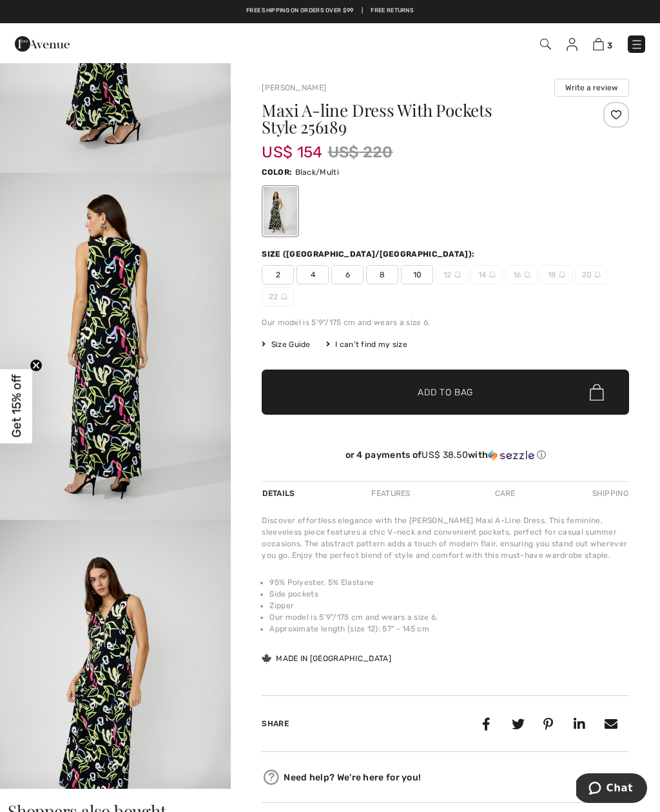 The width and height of the screenshot is (660, 812). I want to click on span: 20, so click(591, 274).